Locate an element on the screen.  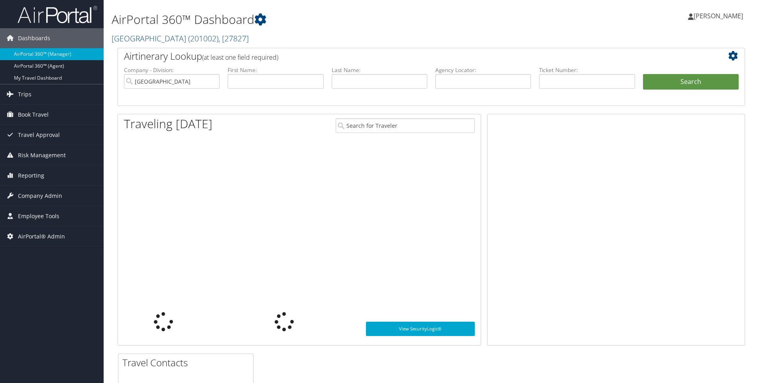
label: Ticket Number: is located at coordinates (587, 70).